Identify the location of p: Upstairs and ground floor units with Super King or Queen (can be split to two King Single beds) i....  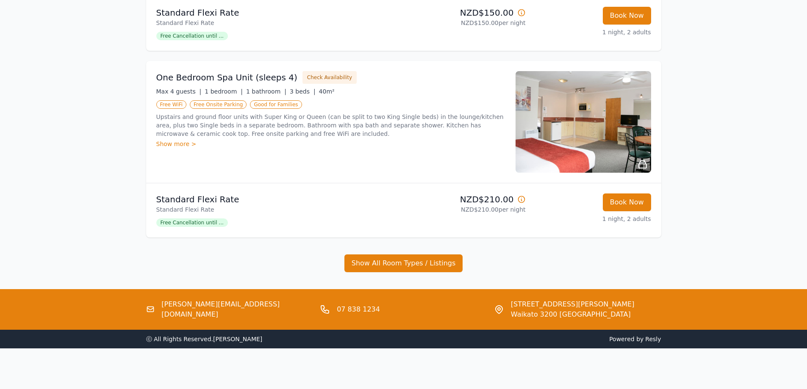
(331, 125).